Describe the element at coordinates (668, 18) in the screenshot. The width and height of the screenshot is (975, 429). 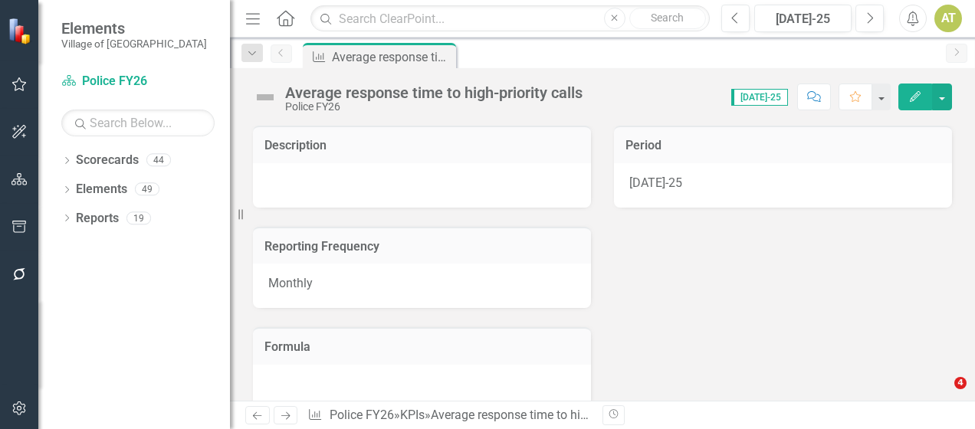
I see `button: Search` at that location.